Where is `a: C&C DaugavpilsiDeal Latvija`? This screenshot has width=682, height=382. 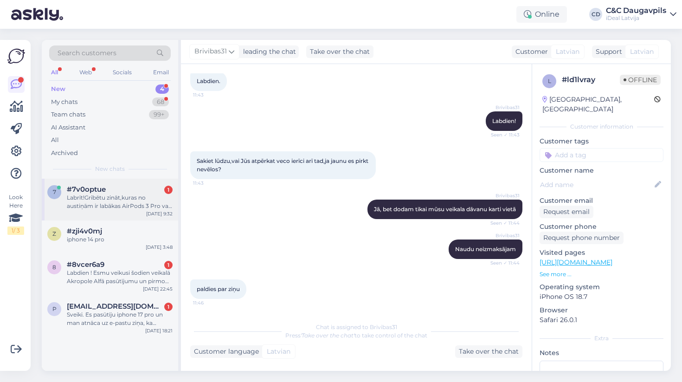
a: C&C DaugavpilsiDeal Latvija is located at coordinates (641, 14).